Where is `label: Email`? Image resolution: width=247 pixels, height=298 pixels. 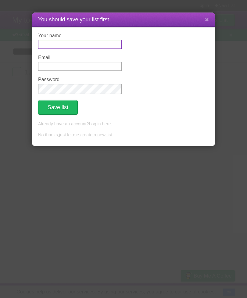 label: Email is located at coordinates (80, 58).